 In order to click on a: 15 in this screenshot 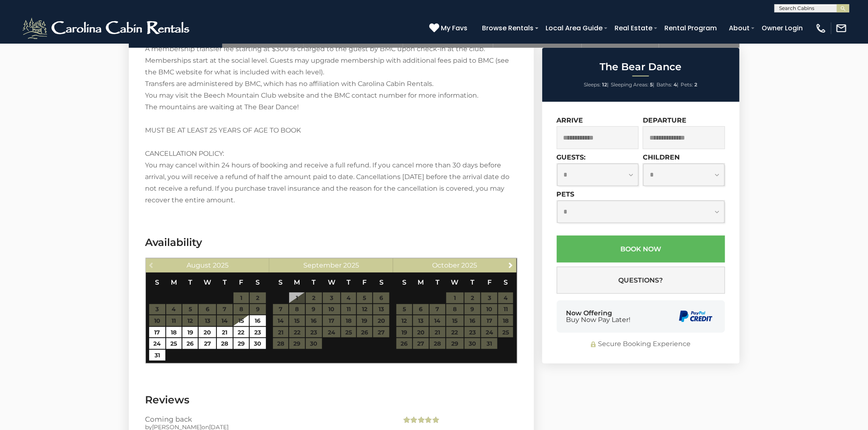, I will do `click(241, 320)`.